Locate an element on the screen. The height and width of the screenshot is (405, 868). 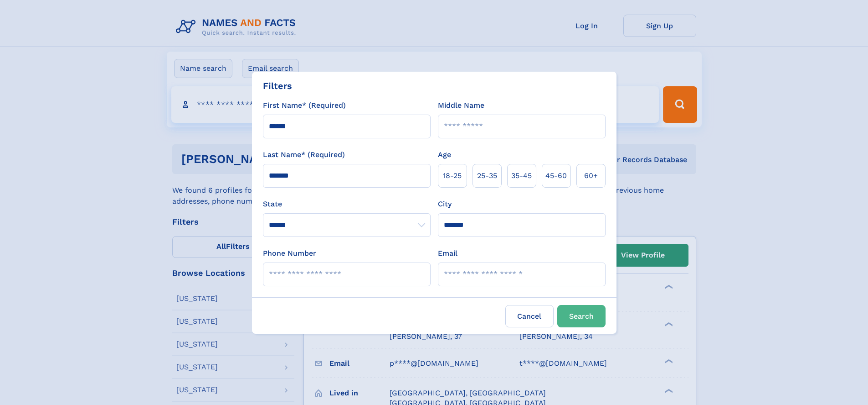
span: 25‑35 is located at coordinates (487, 175).